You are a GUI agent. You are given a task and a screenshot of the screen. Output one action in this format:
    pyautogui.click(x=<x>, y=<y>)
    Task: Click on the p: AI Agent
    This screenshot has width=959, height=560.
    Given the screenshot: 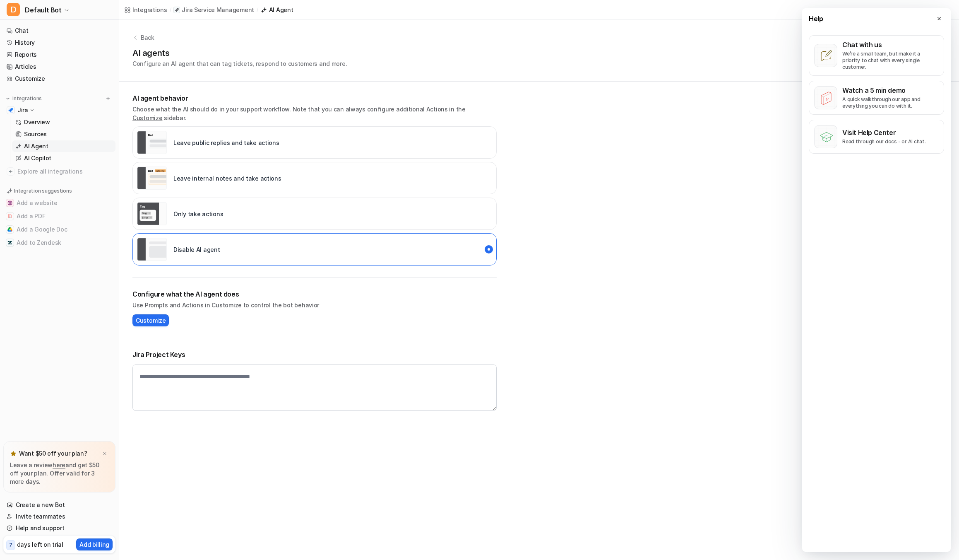 What is the action you would take?
    pyautogui.click(x=36, y=146)
    